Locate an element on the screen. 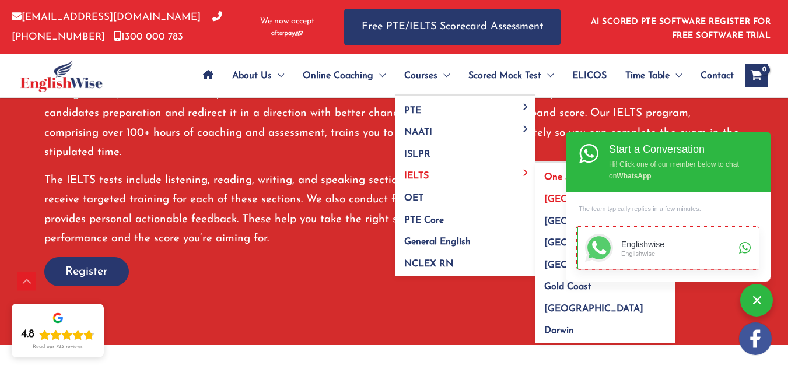 The height and width of the screenshot is (369, 788). img: cropped-ew-logo is located at coordinates (61, 76).